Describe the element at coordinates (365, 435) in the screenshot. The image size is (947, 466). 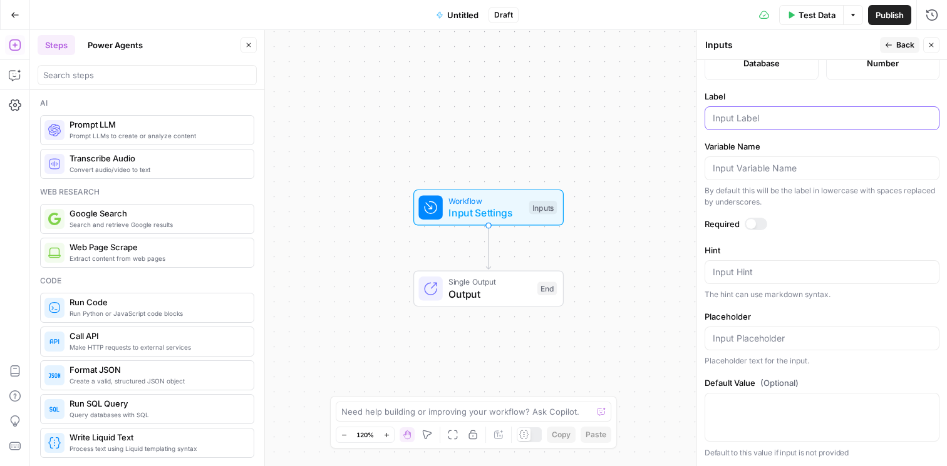
I see `span: 120%` at that location.